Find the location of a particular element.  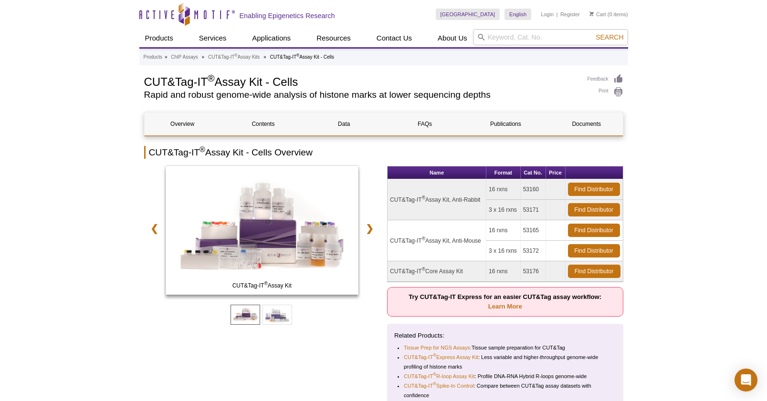

a: Tissue Prep for NGS Assays: is located at coordinates (437, 348).